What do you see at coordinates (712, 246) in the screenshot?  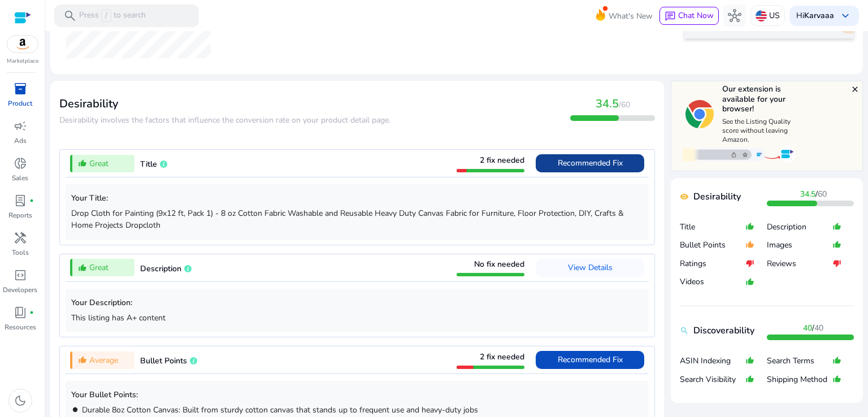 I see `p: Bullet Points` at bounding box center [712, 246].